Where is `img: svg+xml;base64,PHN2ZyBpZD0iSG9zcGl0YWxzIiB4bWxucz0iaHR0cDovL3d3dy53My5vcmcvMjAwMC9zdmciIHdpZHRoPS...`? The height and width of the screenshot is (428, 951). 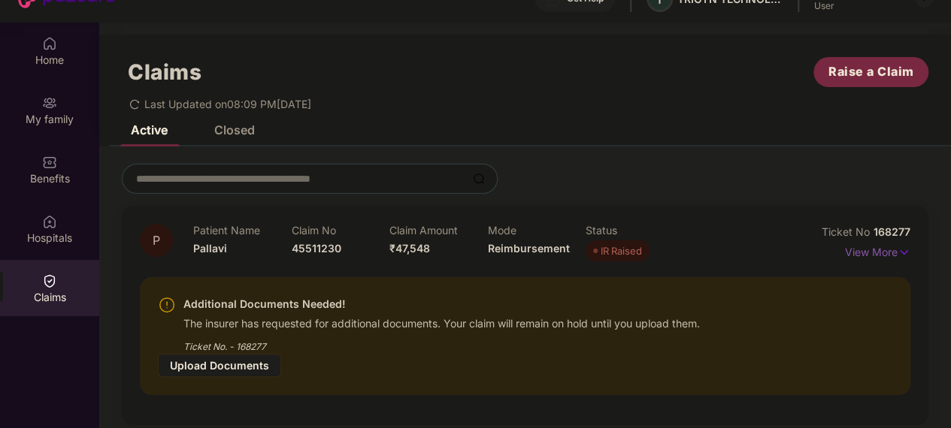
img: svg+xml;base64,PHN2ZyBpZD0iSG9zcGl0YWxzIiB4bWxucz0iaHR0cDovL3d3dy53My5vcmcvMjAwMC9zdmciIHdpZHRoPS... is located at coordinates (50, 222).